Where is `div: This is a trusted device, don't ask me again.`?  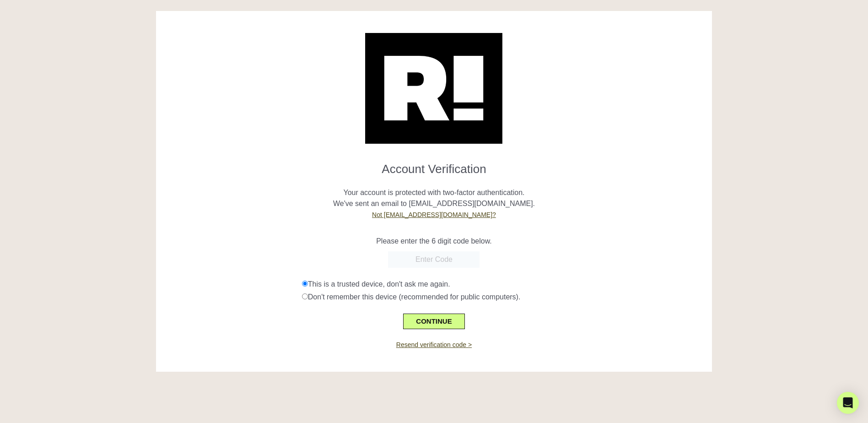 div: This is a trusted device, don't ask me again. is located at coordinates (503, 284).